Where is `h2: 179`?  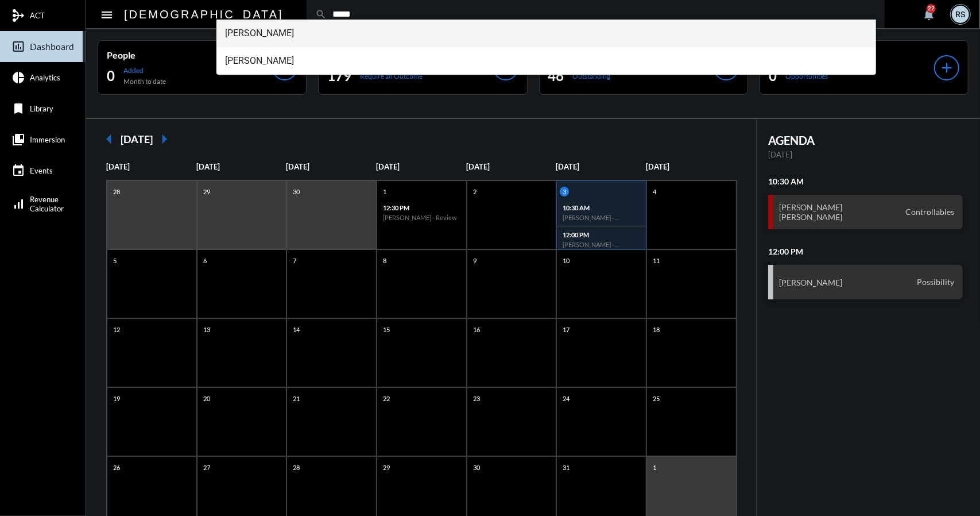 h2: 179 is located at coordinates (339, 76).